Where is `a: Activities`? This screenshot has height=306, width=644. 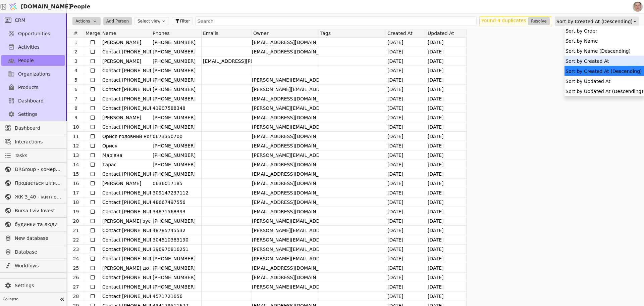
a: Activities is located at coordinates (33, 47).